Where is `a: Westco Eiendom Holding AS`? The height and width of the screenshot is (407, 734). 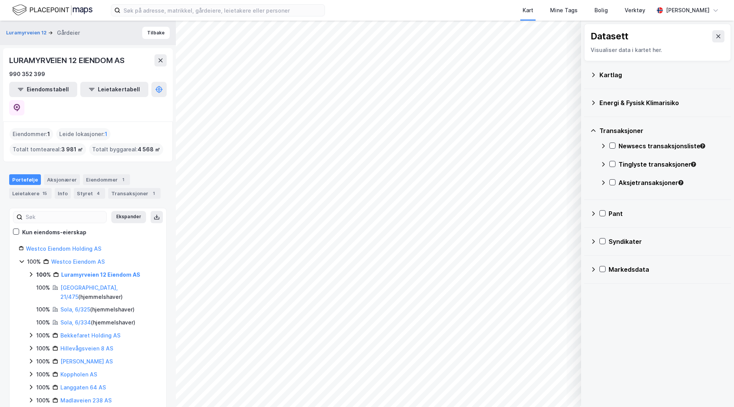 a: Westco Eiendom Holding AS is located at coordinates (63, 248).